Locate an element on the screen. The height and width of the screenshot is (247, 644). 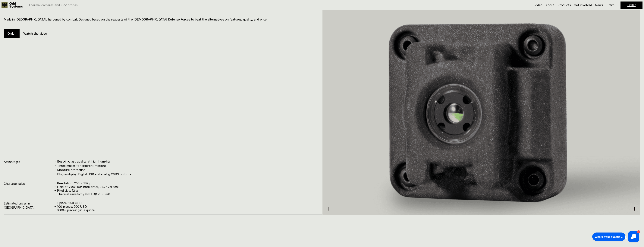
p: – Field of View: 50° horizontal, 37.2° vertical is located at coordinates (186, 187).